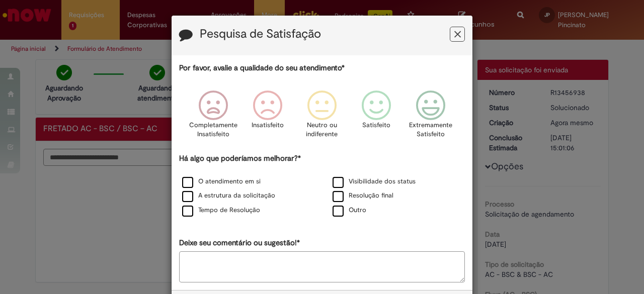 The height and width of the screenshot is (294, 644). What do you see at coordinates (322, 130) in the screenshot?
I see `p: Neutro ou indiferente` at bounding box center [322, 130].